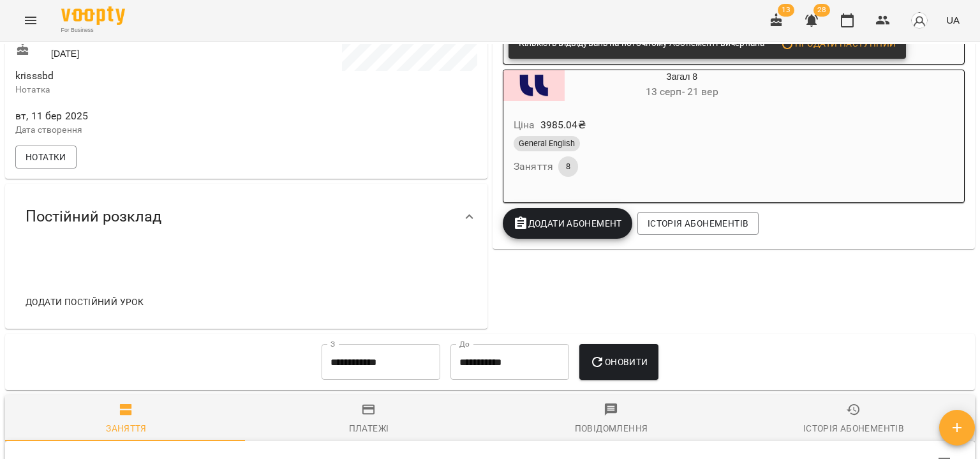 Image resolution: width=980 pixels, height=466 pixels. I want to click on button: Додати Абонемент, so click(567, 224).